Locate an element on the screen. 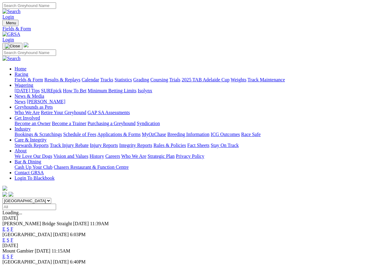 The image size is (388, 265). a: How To Bet is located at coordinates (75, 90).